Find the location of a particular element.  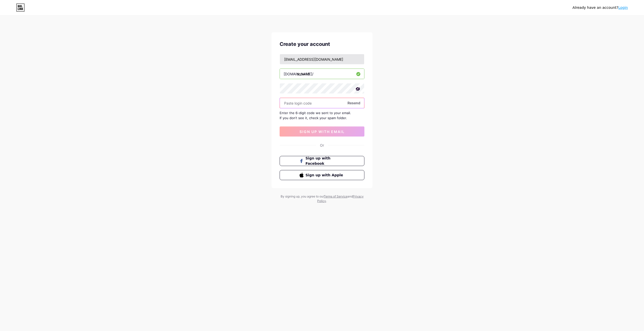

span: Resend is located at coordinates (354, 103).